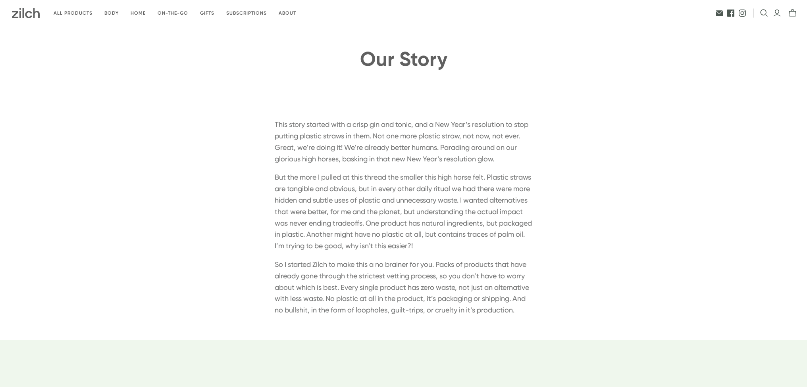  What do you see at coordinates (404, 142) in the screenshot?
I see `p: This story started with a crisp gin and tonic, and a New Year’s resolution to stop putting plasti...` at bounding box center [404, 142].